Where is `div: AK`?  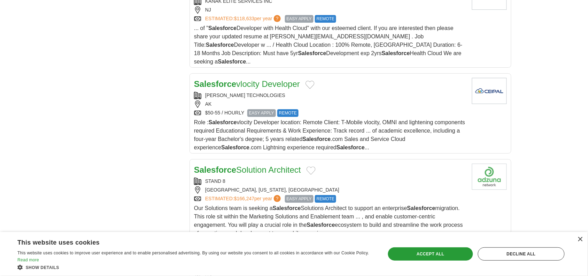
div: AK is located at coordinates (330, 104).